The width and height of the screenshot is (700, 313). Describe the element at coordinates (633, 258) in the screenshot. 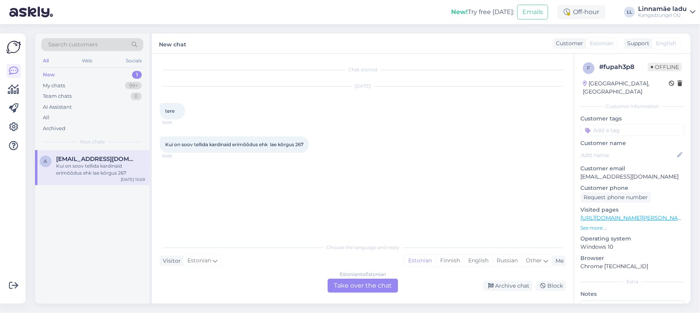

I see `p: Browser` at that location.